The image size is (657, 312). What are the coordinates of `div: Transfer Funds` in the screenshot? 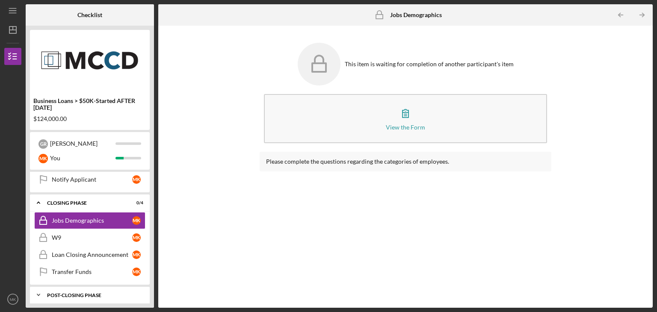 It's located at (92, 272).